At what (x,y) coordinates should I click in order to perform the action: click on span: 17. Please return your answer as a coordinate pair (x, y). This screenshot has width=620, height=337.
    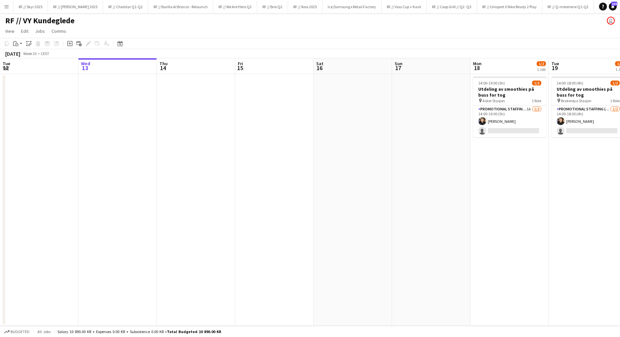
    Looking at the image, I should click on (398, 68).